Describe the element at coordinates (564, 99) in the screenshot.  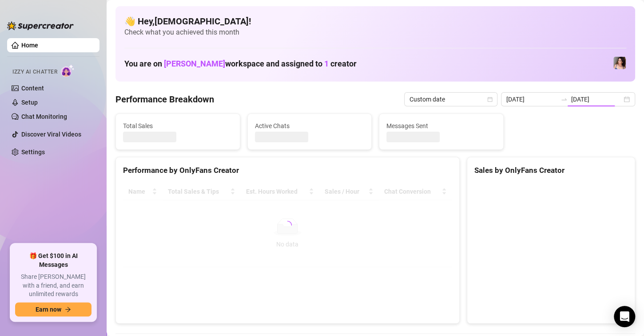
I see `span: swap-right` at that location.